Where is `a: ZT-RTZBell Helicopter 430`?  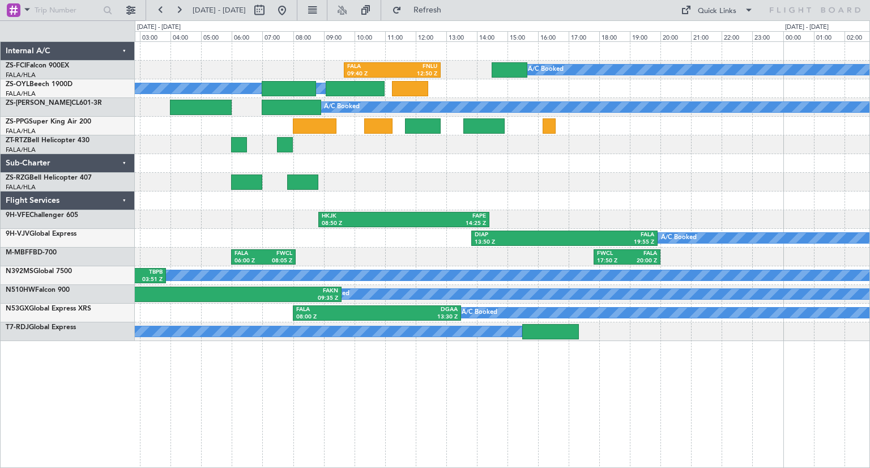
a: ZT-RTZBell Helicopter 430 is located at coordinates (48, 140).